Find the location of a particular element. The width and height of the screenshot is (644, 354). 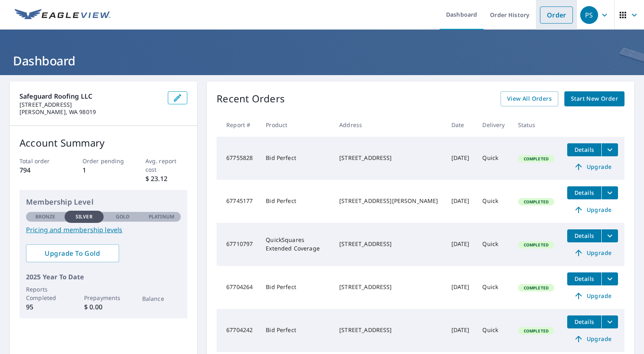

td: 67704242 is located at coordinates (238, 331).